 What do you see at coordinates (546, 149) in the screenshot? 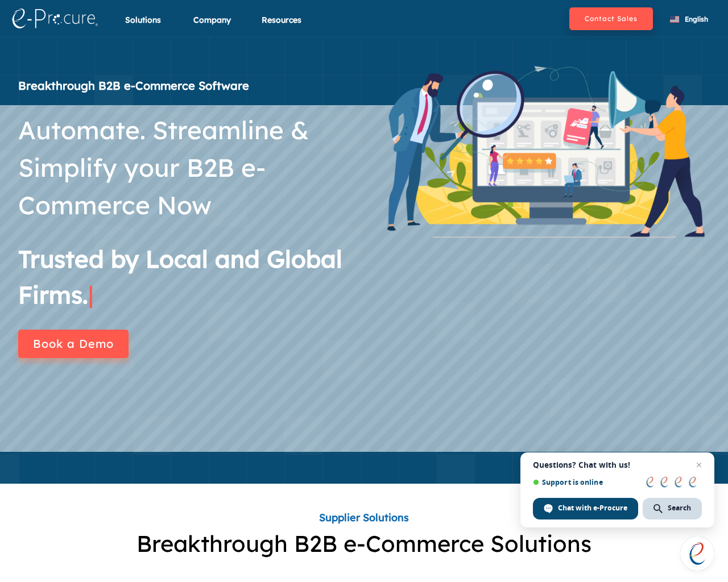
I see `img: banner` at bounding box center [546, 149].